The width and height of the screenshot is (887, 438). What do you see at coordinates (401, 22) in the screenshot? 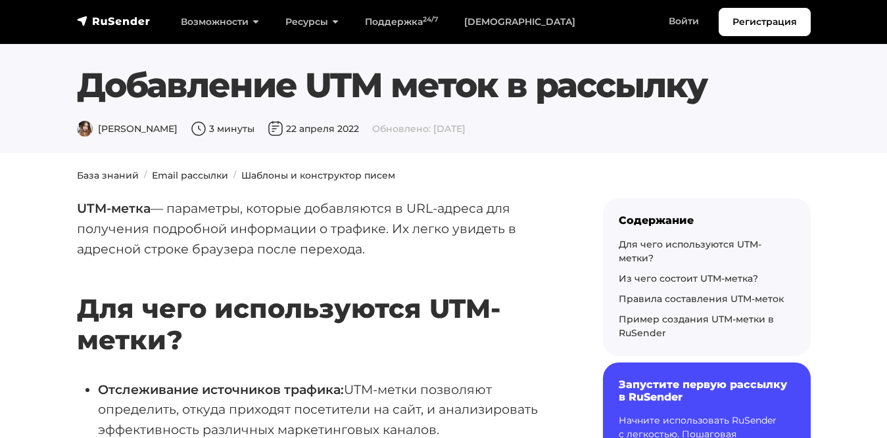
I see `a: Поддержка24/7` at bounding box center [401, 22].